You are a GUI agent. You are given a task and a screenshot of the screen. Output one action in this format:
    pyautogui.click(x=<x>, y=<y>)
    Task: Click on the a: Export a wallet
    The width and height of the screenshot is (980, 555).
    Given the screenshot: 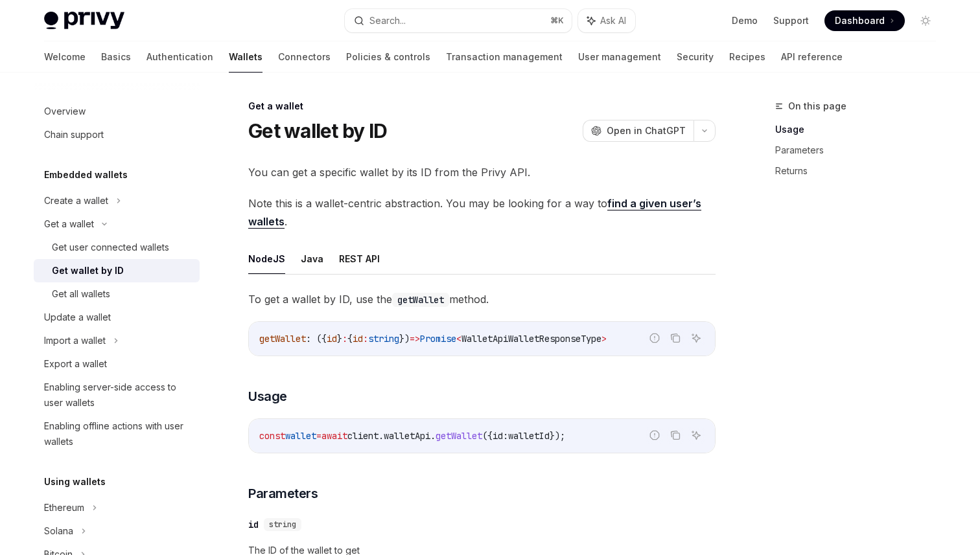 What is the action you would take?
    pyautogui.click(x=117, y=364)
    